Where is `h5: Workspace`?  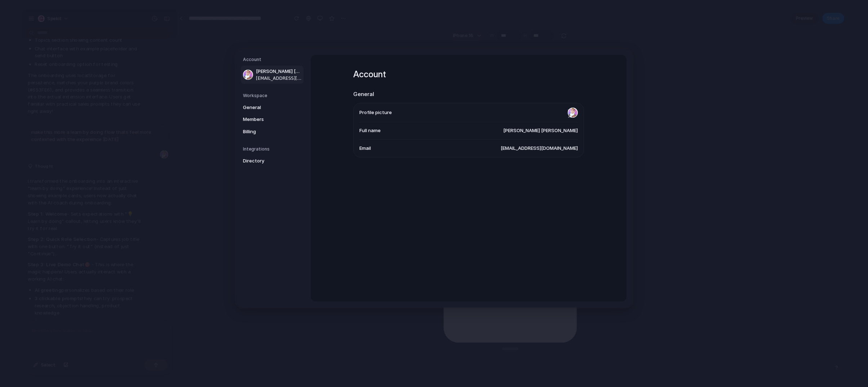 h5: Workspace is located at coordinates (274, 95).